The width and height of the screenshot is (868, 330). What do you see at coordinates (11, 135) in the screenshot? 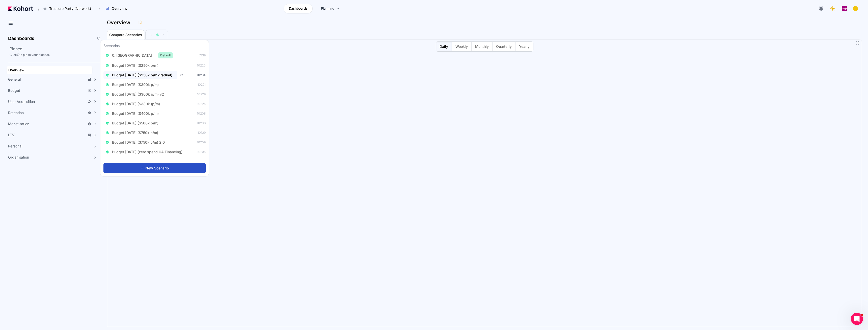
I see `span: LTV` at bounding box center [11, 135].